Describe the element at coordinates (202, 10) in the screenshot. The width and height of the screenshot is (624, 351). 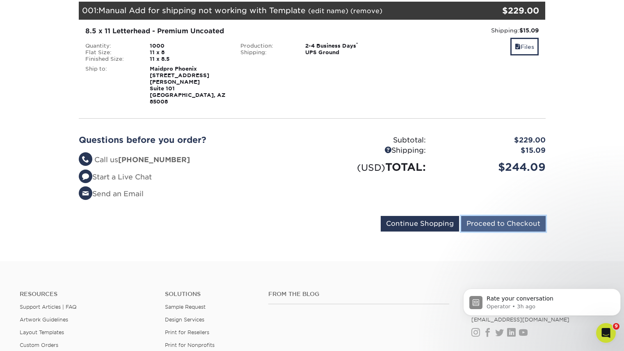
I see `span: Manual Add for shipping not working with Template` at that location.